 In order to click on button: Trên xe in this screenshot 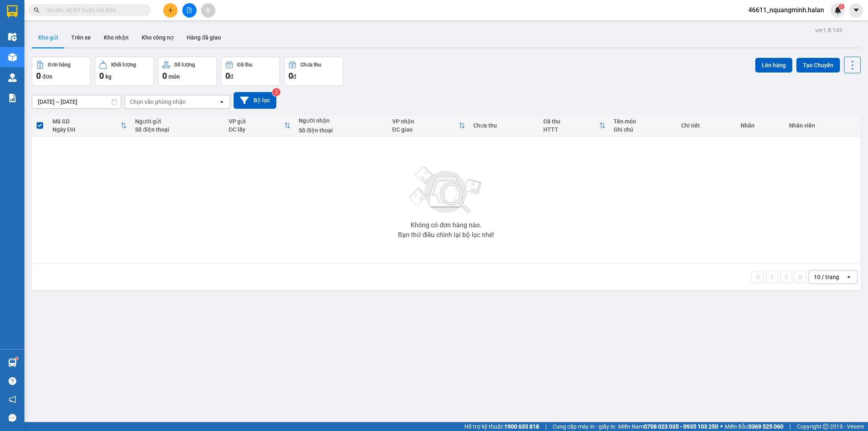, I will do `click(81, 38)`.